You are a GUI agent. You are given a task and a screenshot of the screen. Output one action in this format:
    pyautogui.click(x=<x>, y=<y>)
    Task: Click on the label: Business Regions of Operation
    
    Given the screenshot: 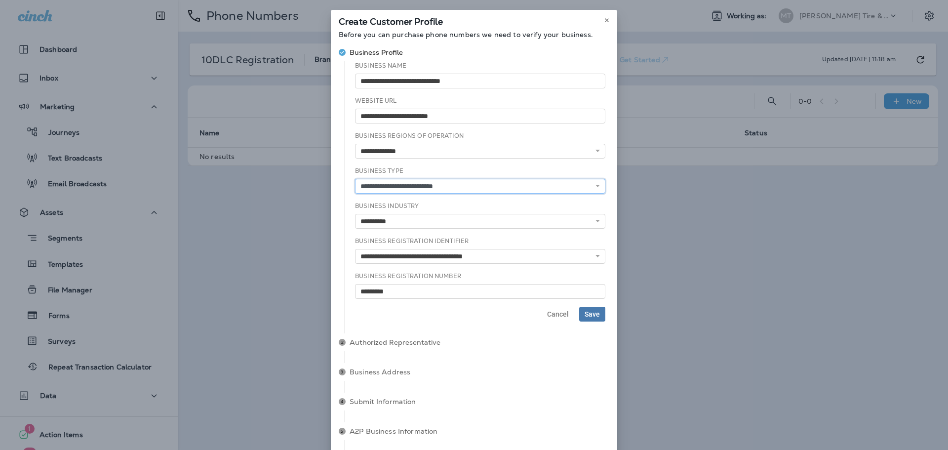 What is the action you would take?
    pyautogui.click(x=409, y=136)
    